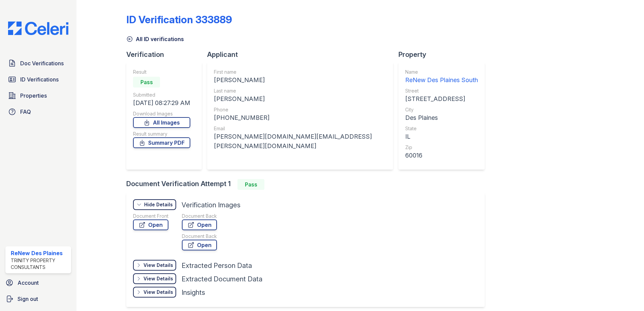  I want to click on div: Result, so click(162, 72).